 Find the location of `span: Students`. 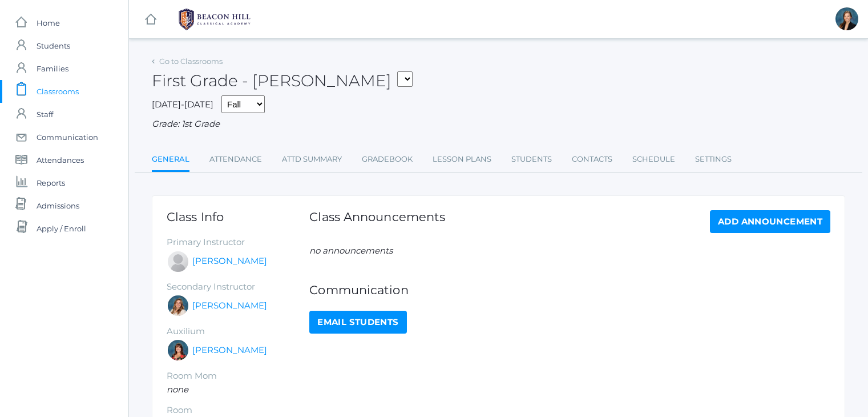

span: Students is located at coordinates (53, 46).